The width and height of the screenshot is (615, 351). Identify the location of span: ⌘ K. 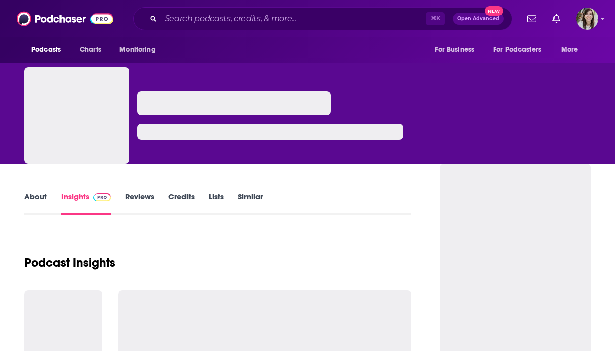
(435, 19).